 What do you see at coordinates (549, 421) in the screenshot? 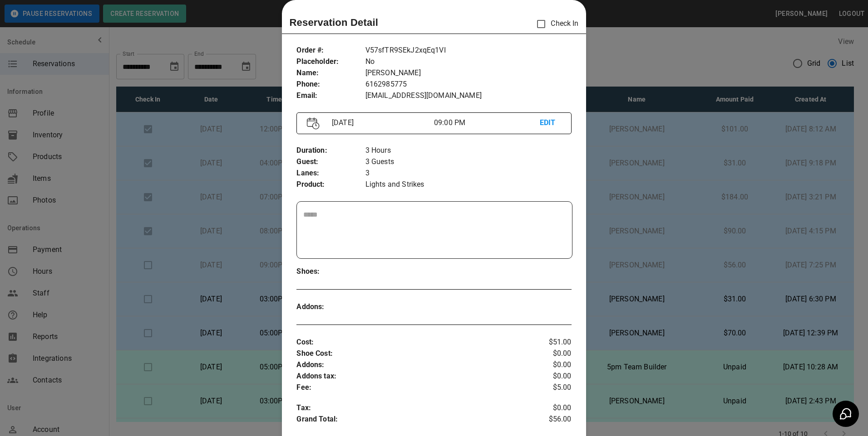
I see `p: $56.00` at bounding box center [549, 421].